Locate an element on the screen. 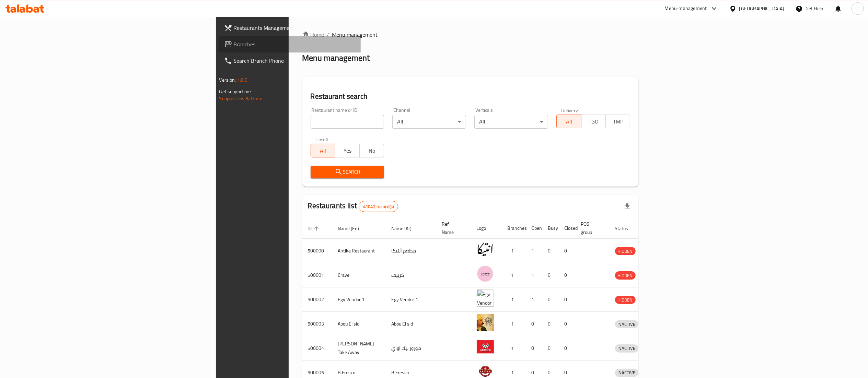 The width and height of the screenshot is (868, 378). div: Total records count is located at coordinates (378, 206).